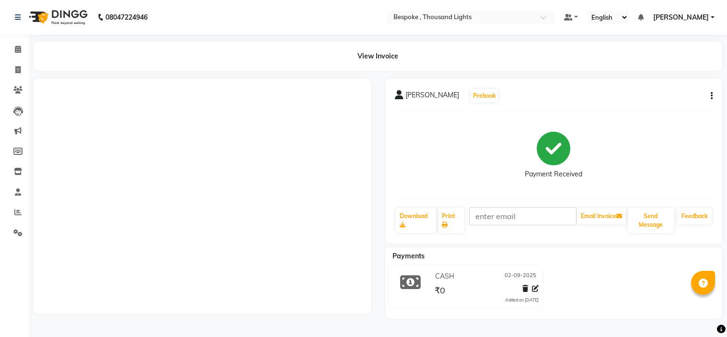 This screenshot has height=337, width=727. I want to click on a: Print, so click(451, 221).